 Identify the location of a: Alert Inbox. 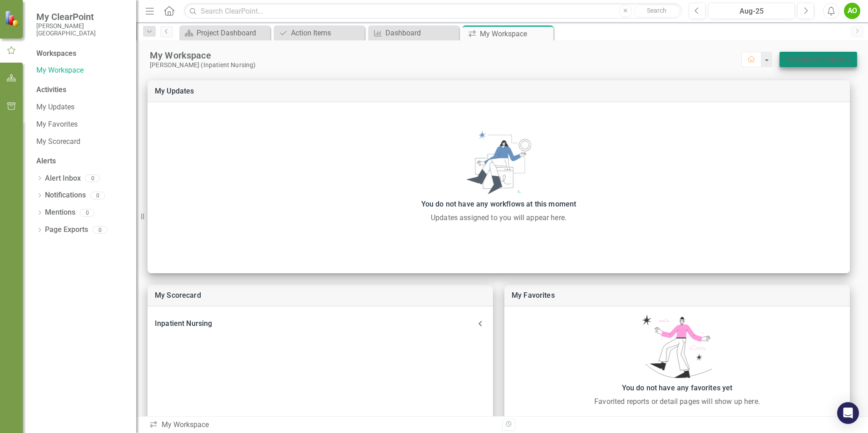
(63, 178).